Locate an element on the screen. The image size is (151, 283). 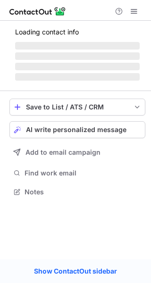
img: ContactOut v5.3.10 is located at coordinates (38, 11).